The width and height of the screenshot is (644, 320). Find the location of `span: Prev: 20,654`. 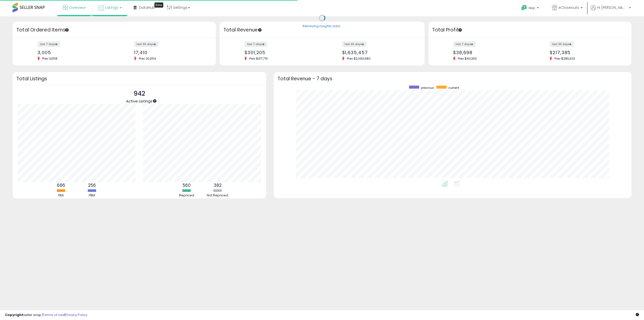

span: Prev: 20,654 is located at coordinates (148, 59).